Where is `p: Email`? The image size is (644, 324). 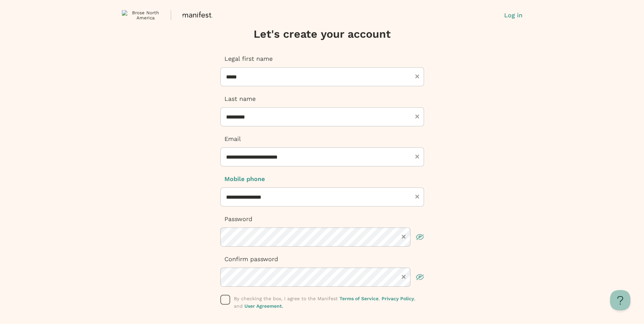
p: Email is located at coordinates (322, 139).